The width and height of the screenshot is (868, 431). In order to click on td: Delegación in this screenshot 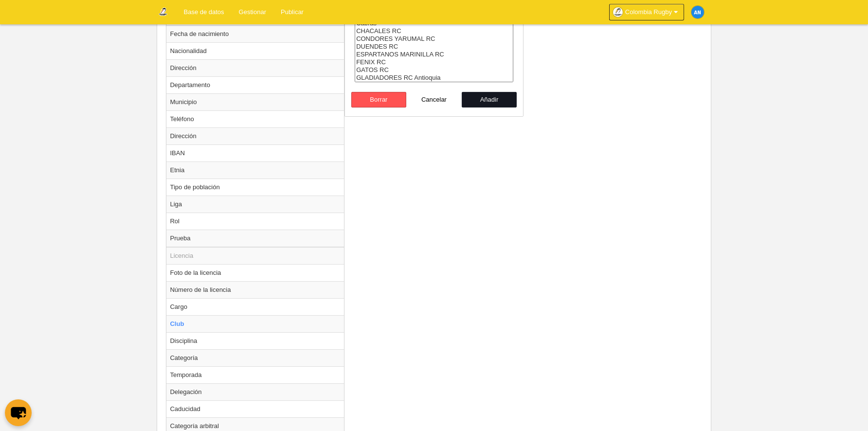, I will do `click(255, 392)`.